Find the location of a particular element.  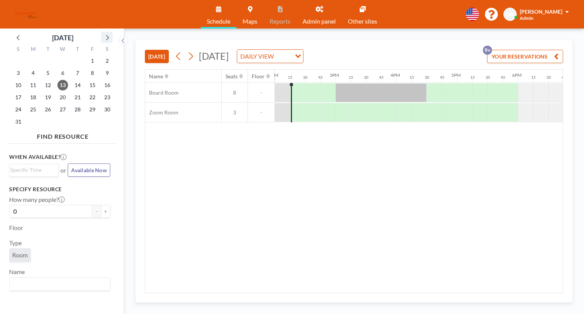

span: Schedule is located at coordinates (219, 21).